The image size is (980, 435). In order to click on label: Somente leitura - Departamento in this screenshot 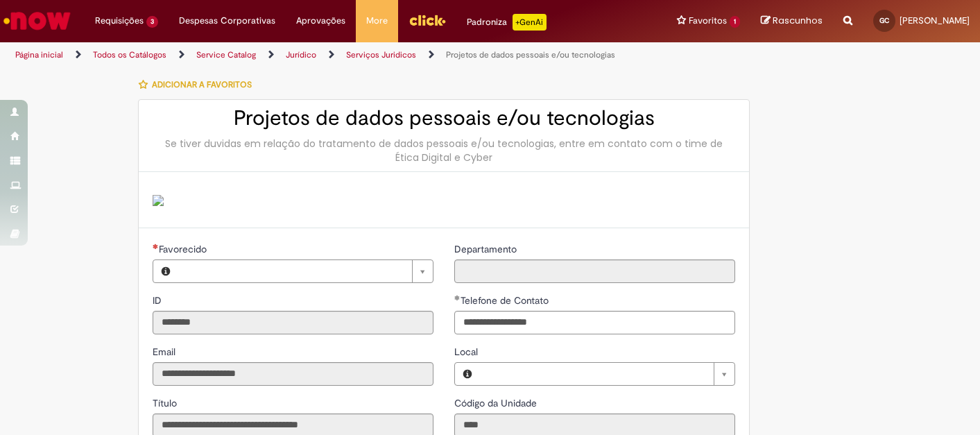, I will do `click(487, 249)`.